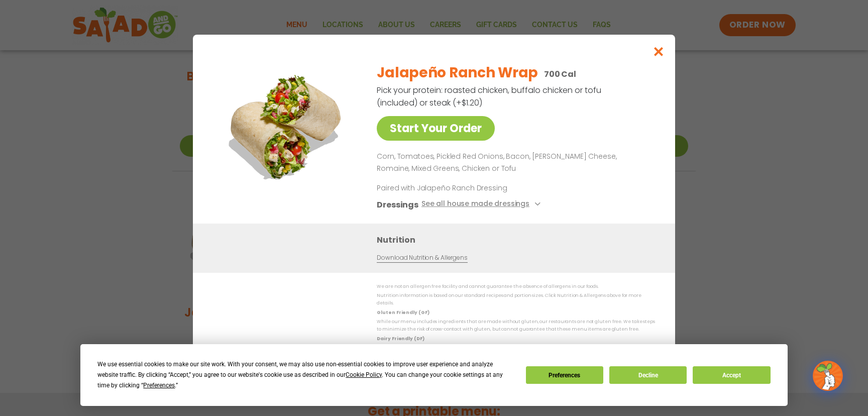  What do you see at coordinates (828, 376) in the screenshot?
I see `img: wpChatIcon` at bounding box center [828, 376].